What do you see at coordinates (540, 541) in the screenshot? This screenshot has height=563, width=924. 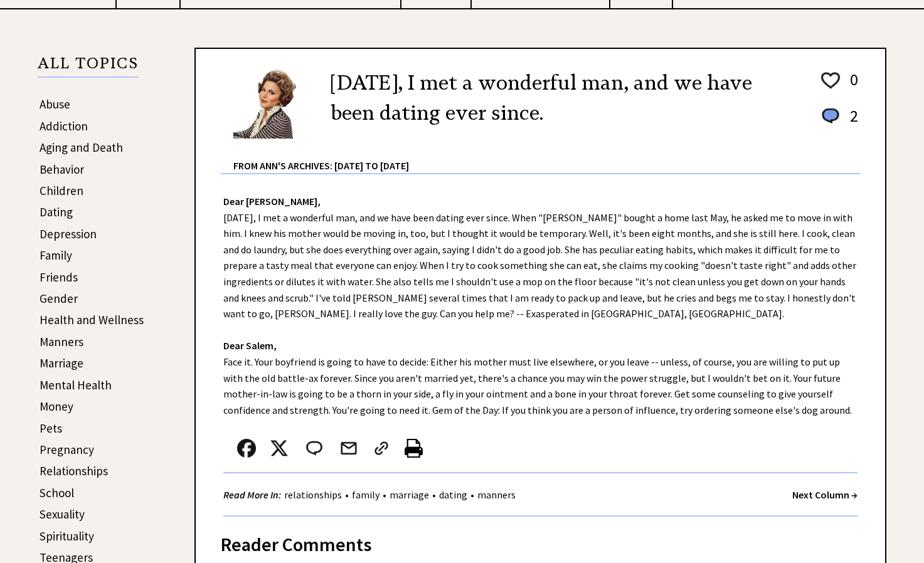 I see `div: Reader Comments` at bounding box center [540, 541].